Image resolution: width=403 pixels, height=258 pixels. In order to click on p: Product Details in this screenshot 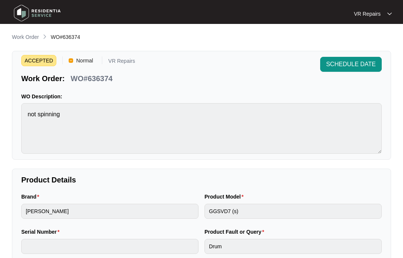, I will do `click(202, 180)`.